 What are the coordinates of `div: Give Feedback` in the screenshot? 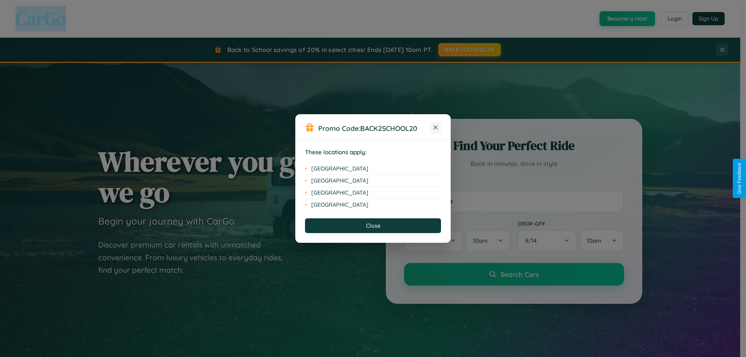 It's located at (740, 178).